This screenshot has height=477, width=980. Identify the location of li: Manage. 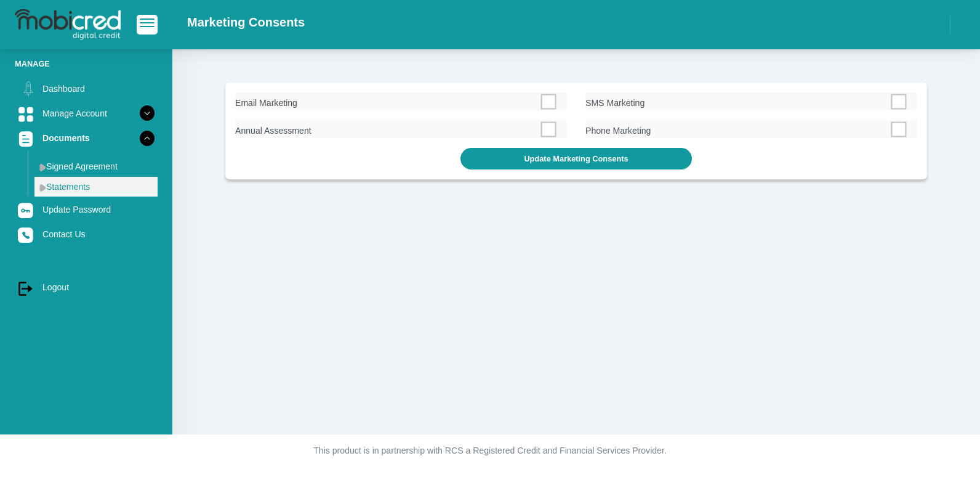
(86, 63).